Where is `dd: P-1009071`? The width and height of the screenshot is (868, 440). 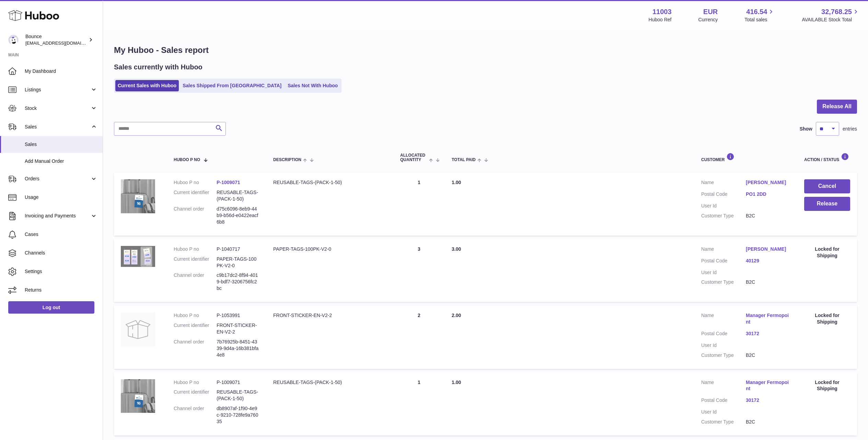 dd: P-1009071 is located at coordinates (238, 382).